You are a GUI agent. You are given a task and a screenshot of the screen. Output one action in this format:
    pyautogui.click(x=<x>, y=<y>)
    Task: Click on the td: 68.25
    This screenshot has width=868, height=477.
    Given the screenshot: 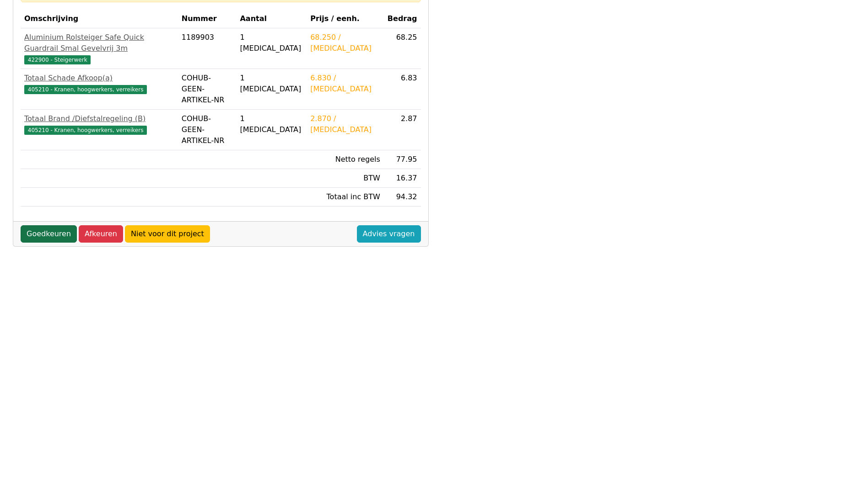 What is the action you would take?
    pyautogui.click(x=402, y=48)
    